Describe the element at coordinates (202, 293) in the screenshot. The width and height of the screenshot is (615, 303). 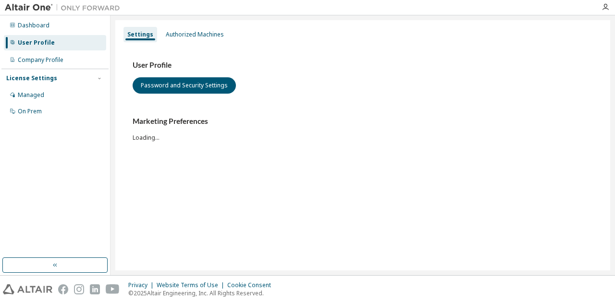
I see `p: © 2025 Altair Engineering, Inc. All Rights Reserved.` at that location.